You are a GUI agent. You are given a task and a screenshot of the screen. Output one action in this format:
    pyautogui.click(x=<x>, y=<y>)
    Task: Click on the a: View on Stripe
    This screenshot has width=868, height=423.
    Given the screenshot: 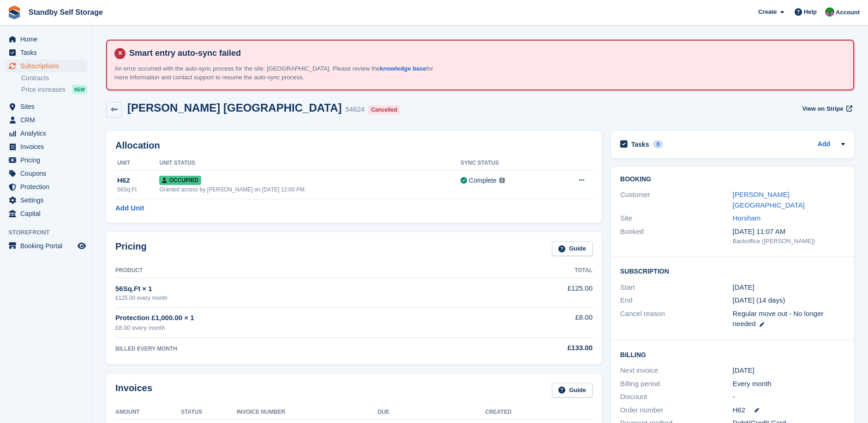 What is the action you would take?
    pyautogui.click(x=826, y=109)
    